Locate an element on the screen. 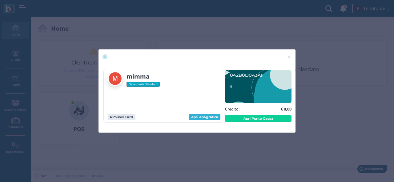 The width and height of the screenshot is (394, 182). text: 042B0D0A3A1694 is located at coordinates (250, 75).